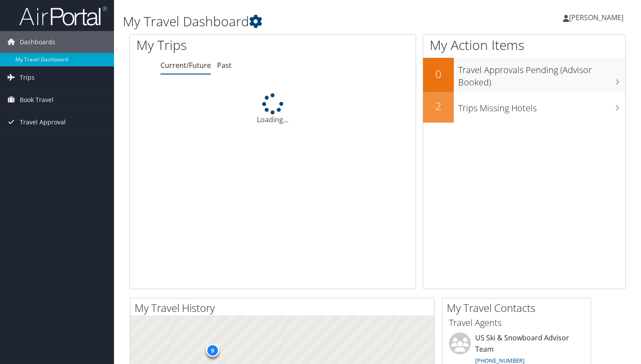 The image size is (641, 364). What do you see at coordinates (43, 122) in the screenshot?
I see `span: Travel Approval` at bounding box center [43, 122].